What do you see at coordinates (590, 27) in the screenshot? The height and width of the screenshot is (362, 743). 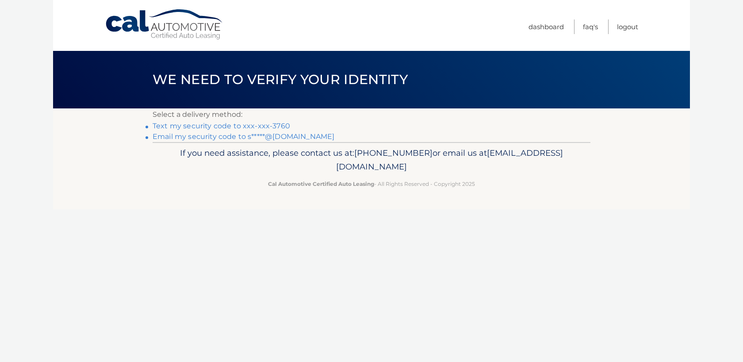 I see `a: FAQ's` at bounding box center [590, 27].